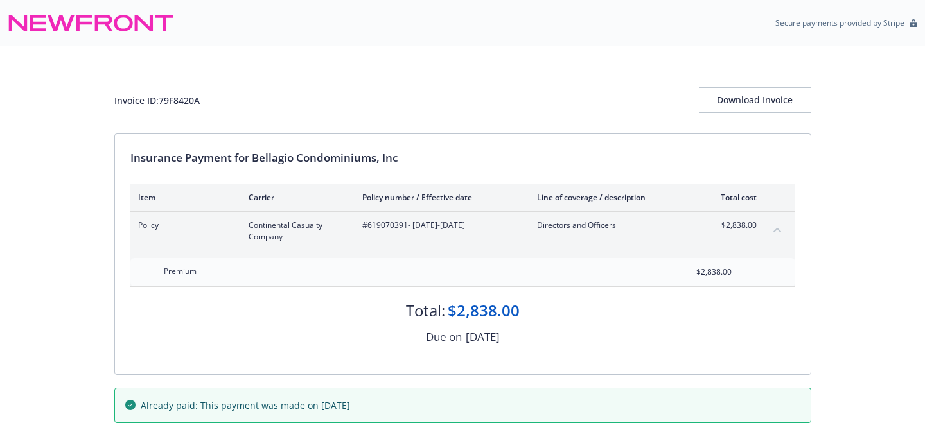  Describe the element at coordinates (295, 197) in the screenshot. I see `div: Carrier` at that location.